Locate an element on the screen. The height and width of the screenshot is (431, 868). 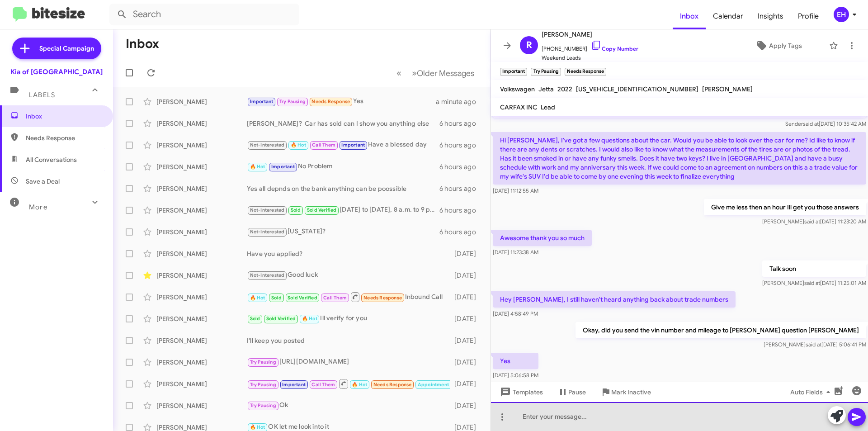
span: 2022 is located at coordinates (564, 89).